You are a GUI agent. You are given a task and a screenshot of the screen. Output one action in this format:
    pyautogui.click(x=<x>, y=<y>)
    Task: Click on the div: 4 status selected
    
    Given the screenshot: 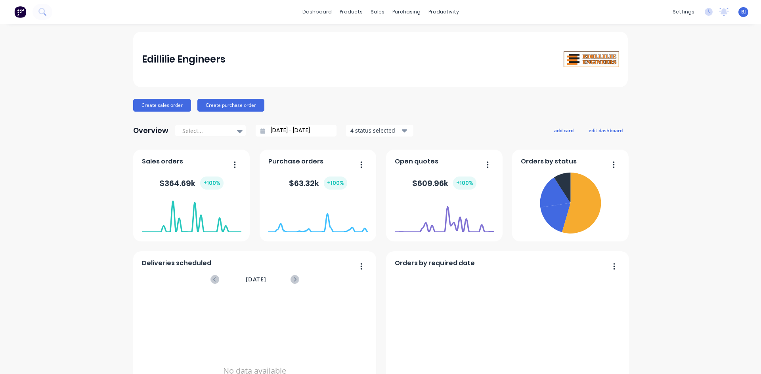 What is the action you would take?
    pyautogui.click(x=375, y=130)
    